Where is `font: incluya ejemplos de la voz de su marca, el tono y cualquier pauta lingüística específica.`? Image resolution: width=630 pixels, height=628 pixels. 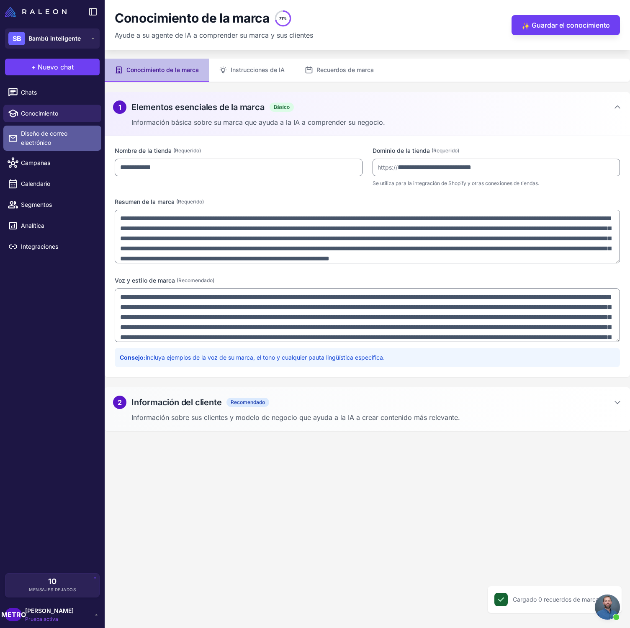
font: incluya ejemplos de la voz de su marca, el tono y cualquier pauta lingüística específica. is located at coordinates (265, 357).